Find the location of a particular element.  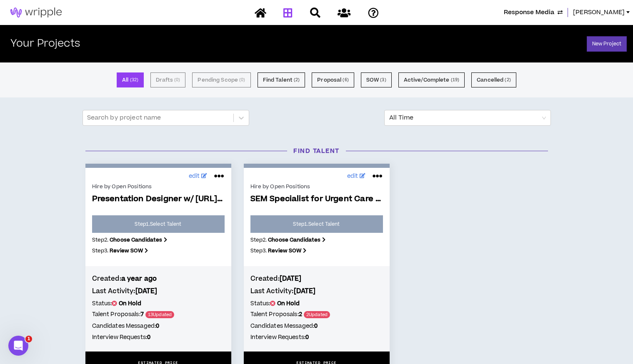

button: All (32) is located at coordinates (130, 80).